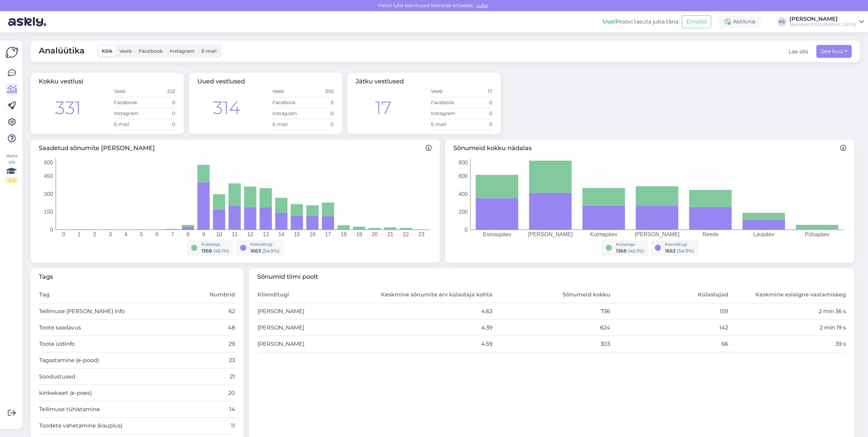 Image resolution: width=868 pixels, height=437 pixels. What do you see at coordinates (112, 295) in the screenshot?
I see `th: Tag` at bounding box center [112, 295].